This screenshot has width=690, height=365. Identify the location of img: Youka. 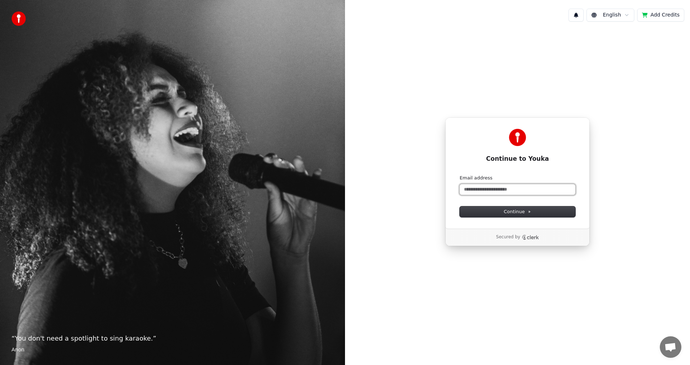
(517, 138).